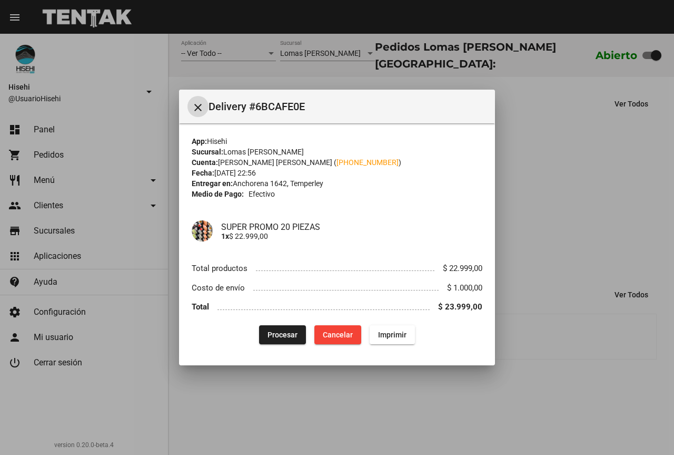 This screenshot has width=674, height=455. What do you see at coordinates (348, 106) in the screenshot?
I see `span: Delivery #6BCAFE0E` at bounding box center [348, 106].